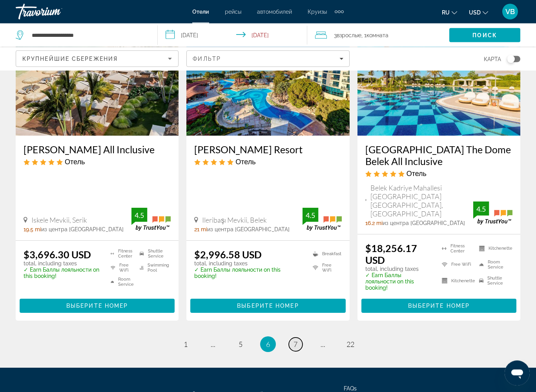  I want to click on a: Kempinski Hotel The Dome Belek All Inclusive, so click(439, 73).